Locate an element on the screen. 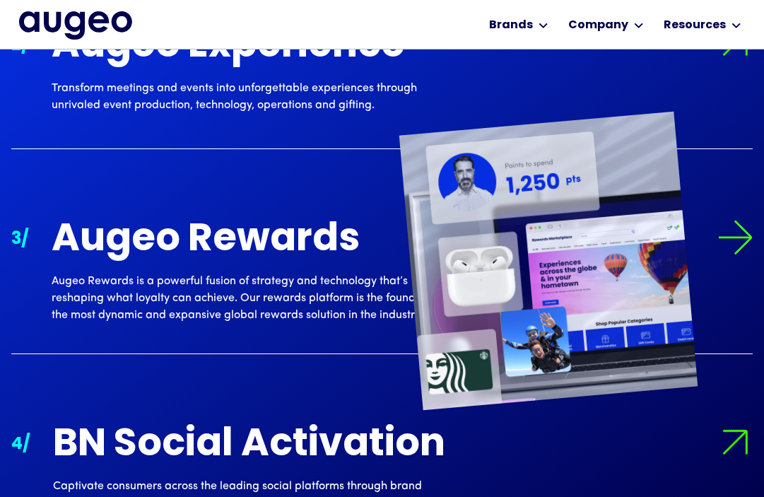 This screenshot has width=764, height=497. div: Transform meetings and events into unforgettable experiences through unrivaled event production, ... is located at coordinates (255, 97).